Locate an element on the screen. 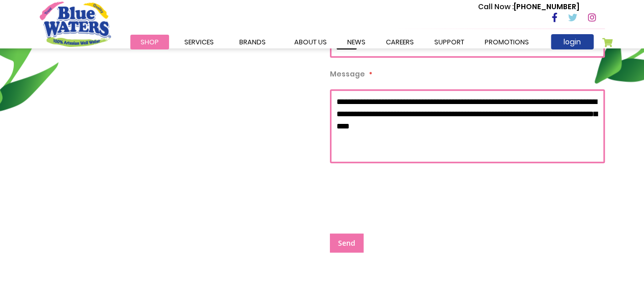 This screenshot has height=285, width=644. a: about us is located at coordinates (311, 42).